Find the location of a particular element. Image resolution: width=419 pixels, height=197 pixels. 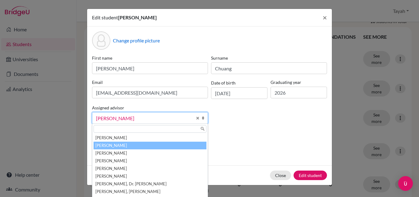

button: Edit student is located at coordinates (310, 175).